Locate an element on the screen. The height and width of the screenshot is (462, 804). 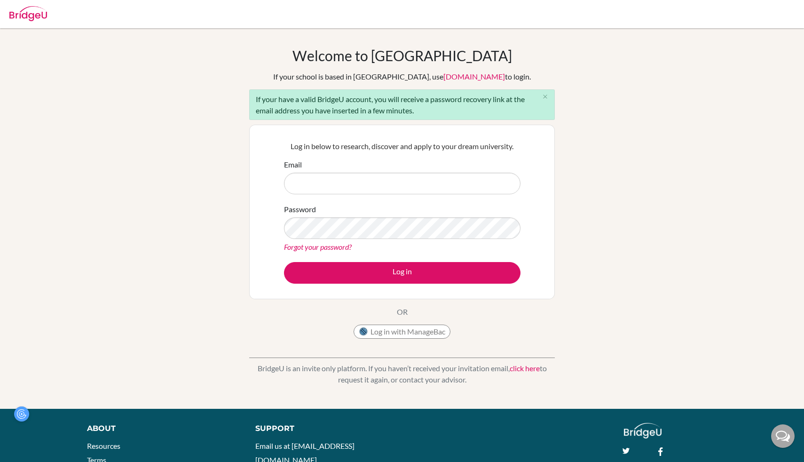
a: Forgot your password? is located at coordinates (318, 246).